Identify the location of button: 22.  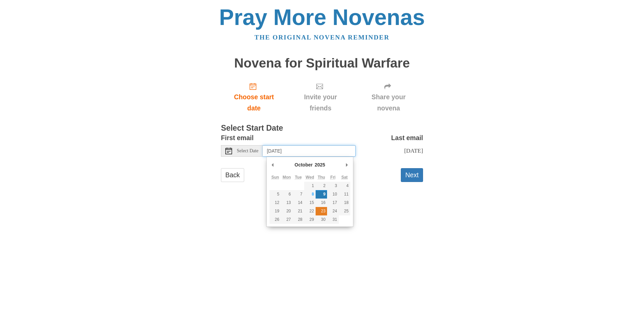
(310, 211).